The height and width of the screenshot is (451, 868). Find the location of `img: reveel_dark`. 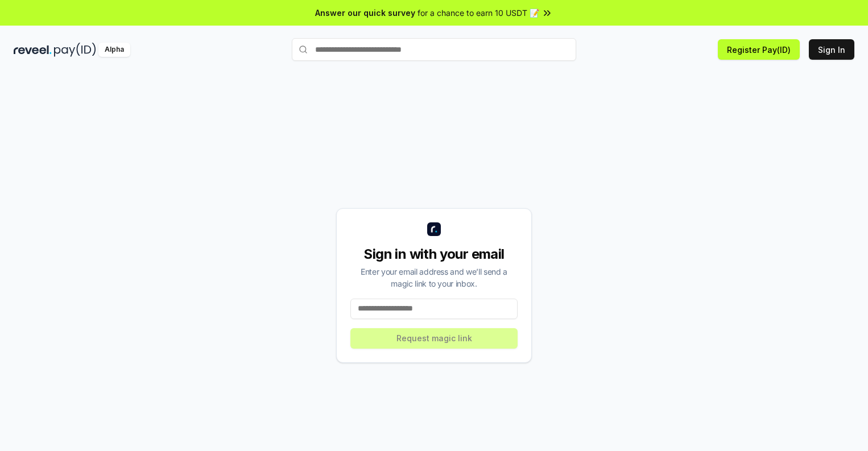

img: reveel_dark is located at coordinates (33, 50).